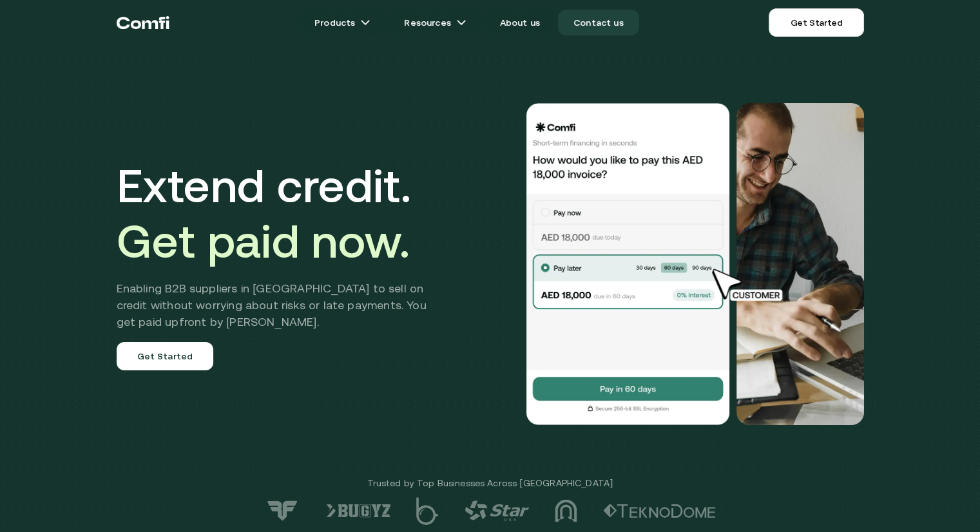 This screenshot has width=980, height=532. What do you see at coordinates (435, 23) in the screenshot?
I see `a: Resourcesarrow icons` at bounding box center [435, 23].